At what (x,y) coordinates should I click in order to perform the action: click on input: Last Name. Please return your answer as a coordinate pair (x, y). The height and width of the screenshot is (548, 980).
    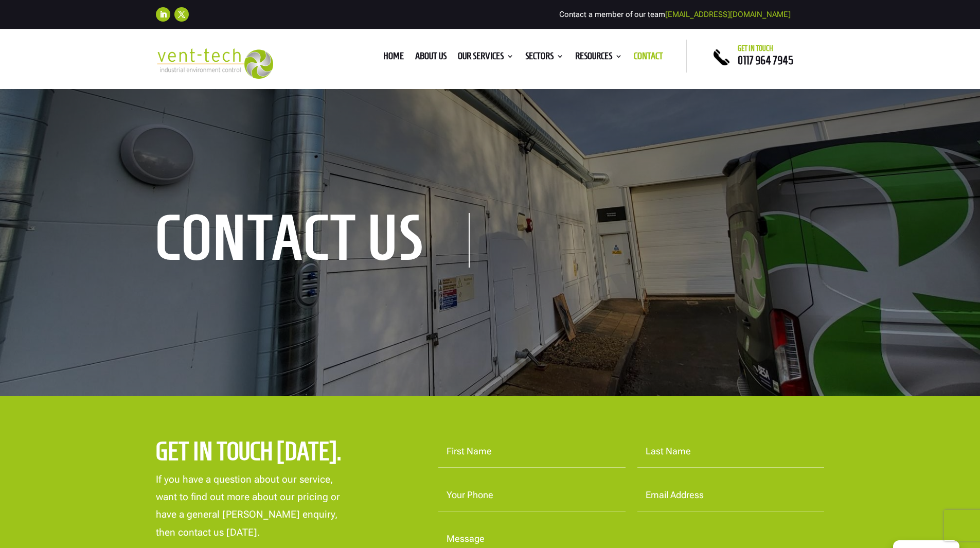
    Looking at the image, I should click on (732, 452).